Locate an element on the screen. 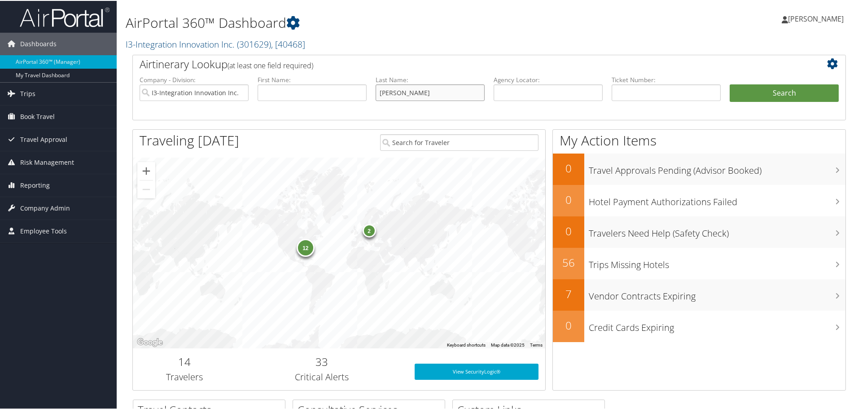 The height and width of the screenshot is (409, 858). div: 2 is located at coordinates (369, 229).